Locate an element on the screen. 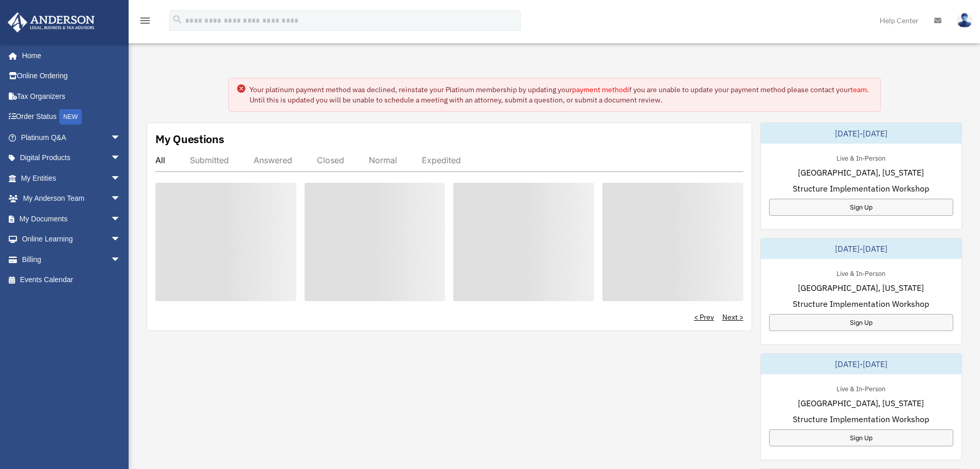  a: My Documentsarrow_drop_down is located at coordinates (71, 219).